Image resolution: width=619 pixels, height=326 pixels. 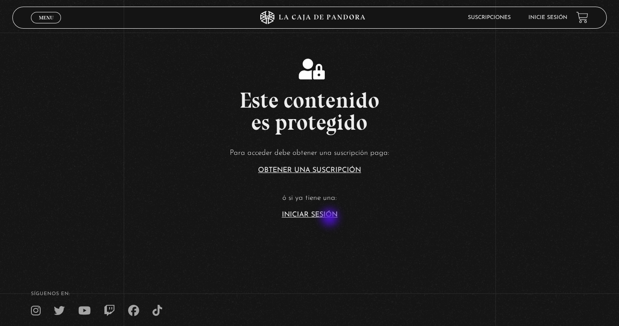 What do you see at coordinates (309, 294) in the screenshot?
I see `h4: SÍguenos en:` at bounding box center [309, 294].